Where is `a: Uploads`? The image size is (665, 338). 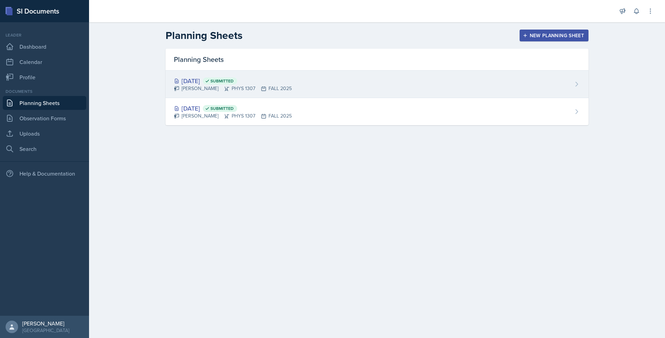
a: Uploads is located at coordinates (44, 133).